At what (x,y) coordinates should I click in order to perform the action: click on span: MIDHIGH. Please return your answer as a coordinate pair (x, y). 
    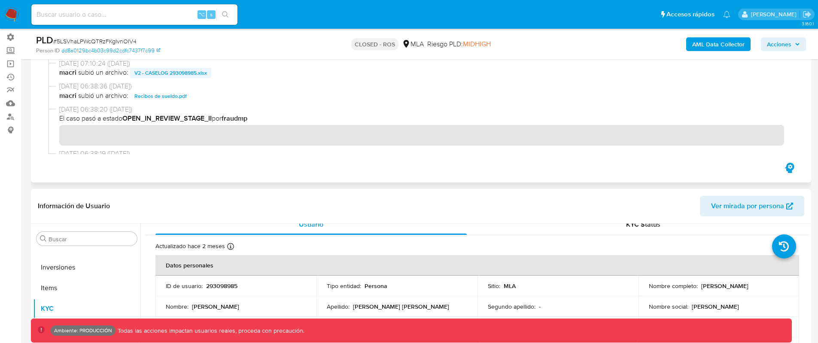
    Looking at the image, I should click on (477, 44).